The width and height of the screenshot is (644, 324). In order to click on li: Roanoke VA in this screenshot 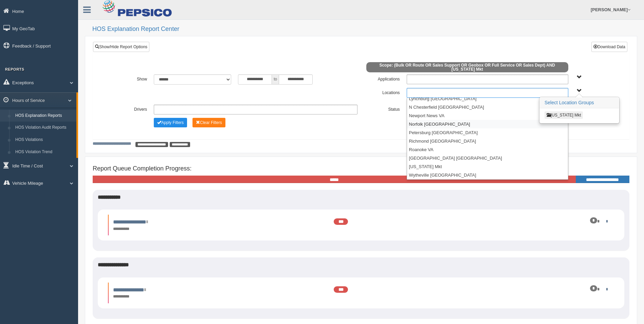, I will do `click(488, 149)`.